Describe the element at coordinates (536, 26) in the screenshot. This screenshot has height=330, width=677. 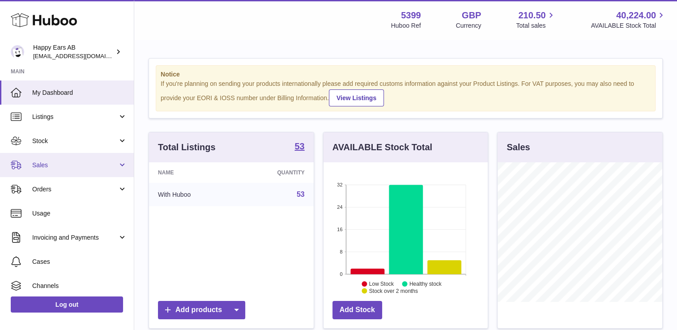
I see `span: Total sales` at that location.